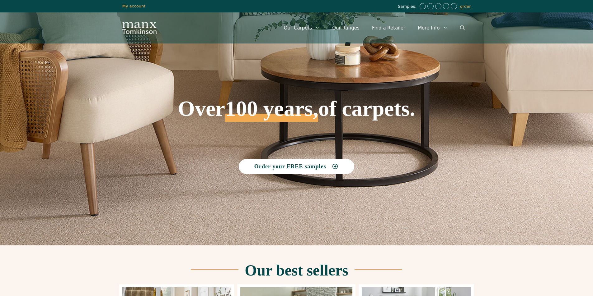 This screenshot has height=296, width=593. What do you see at coordinates (139, 28) in the screenshot?
I see `img: Manx Tomkinson` at bounding box center [139, 28].